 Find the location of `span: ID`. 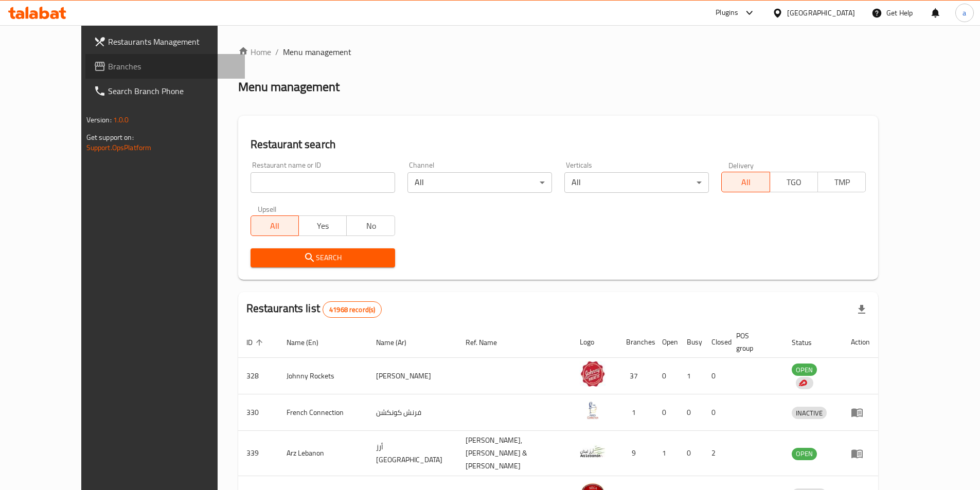

span: ID is located at coordinates (256, 343).